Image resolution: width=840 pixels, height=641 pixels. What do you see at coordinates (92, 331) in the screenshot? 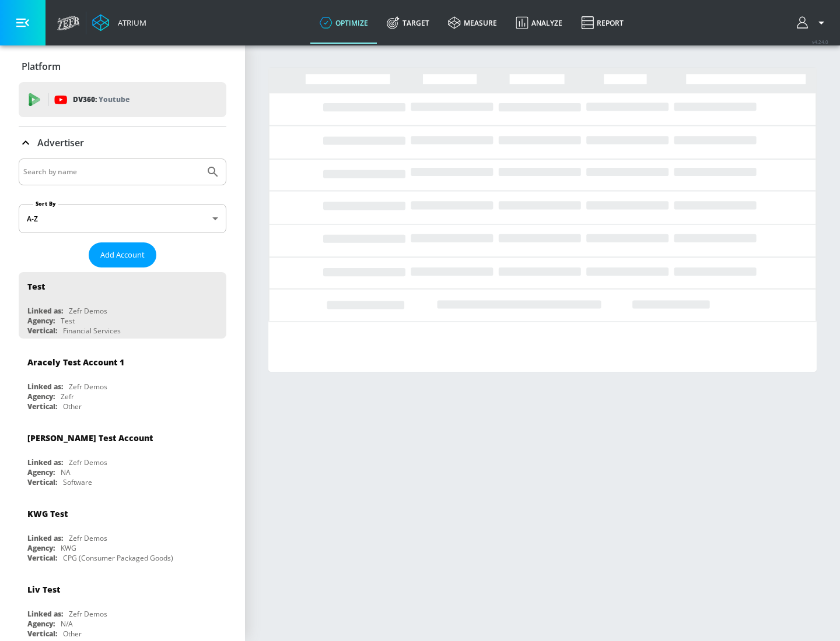
I see `div: Financial Services` at bounding box center [92, 331].